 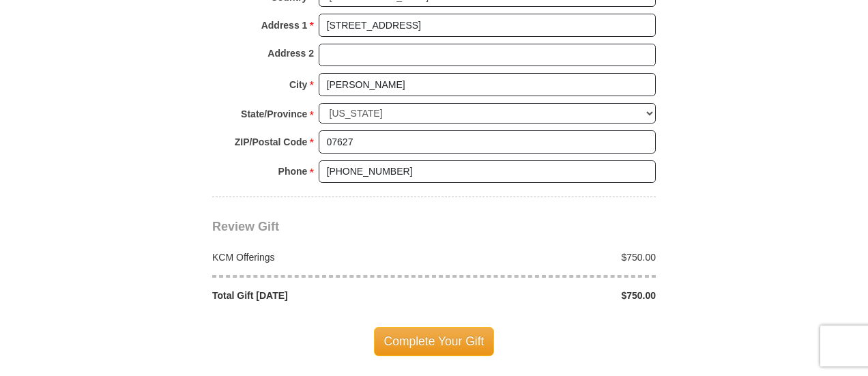 What do you see at coordinates (293, 171) in the screenshot?
I see `strong: Phone` at bounding box center [293, 171].